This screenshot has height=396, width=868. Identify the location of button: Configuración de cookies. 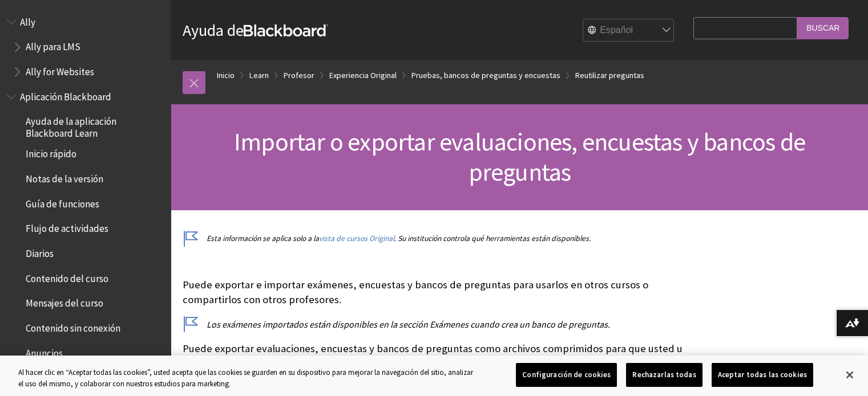
(566, 375).